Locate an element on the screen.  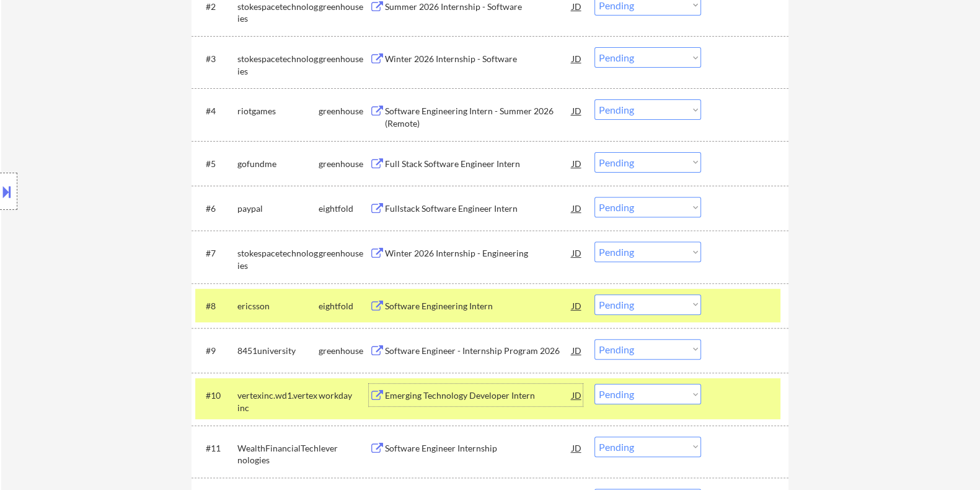
div: #11 is located at coordinates (216, 448).